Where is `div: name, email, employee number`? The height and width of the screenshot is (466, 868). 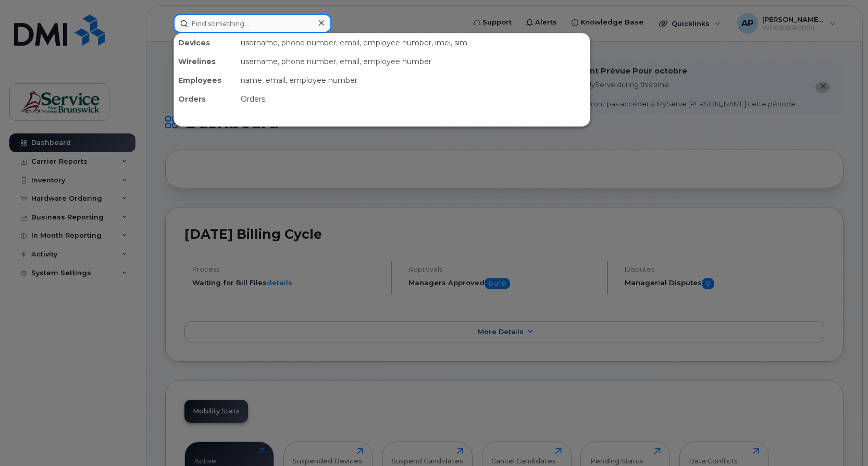 div: name, email, employee number is located at coordinates (413, 80).